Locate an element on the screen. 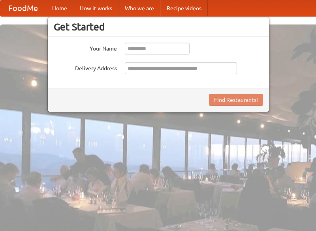 The height and width of the screenshot is (231, 316). button: Find Restaurants! is located at coordinates (236, 100).